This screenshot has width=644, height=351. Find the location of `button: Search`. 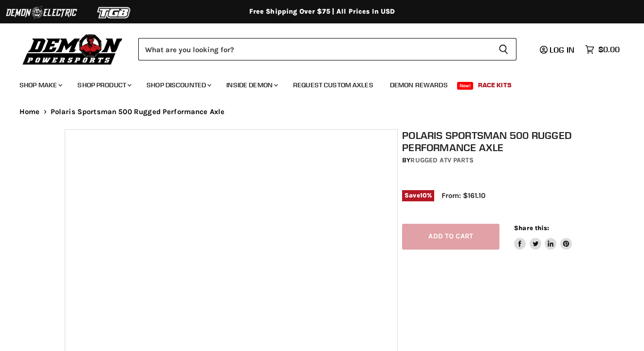

button: Search is located at coordinates (503, 49).